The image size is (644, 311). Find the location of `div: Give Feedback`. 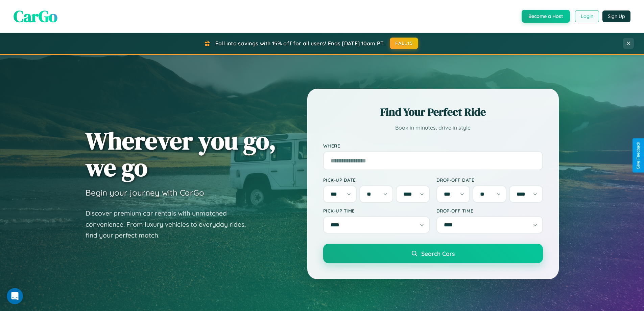

div: Give Feedback is located at coordinates (638, 155).